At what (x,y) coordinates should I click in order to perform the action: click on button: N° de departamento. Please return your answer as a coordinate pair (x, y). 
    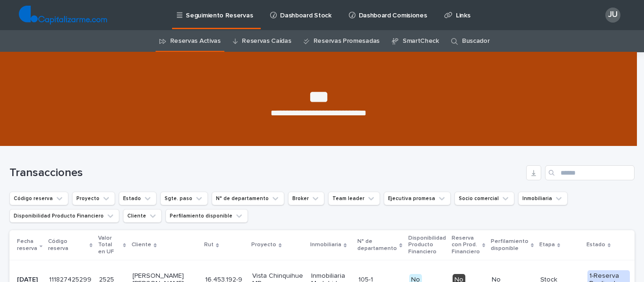
    Looking at the image, I should click on (248, 198).